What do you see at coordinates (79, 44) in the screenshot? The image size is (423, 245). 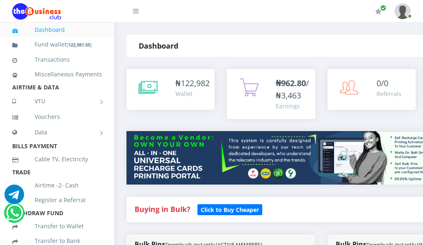 I see `b: 122,981.55` at bounding box center [79, 44].